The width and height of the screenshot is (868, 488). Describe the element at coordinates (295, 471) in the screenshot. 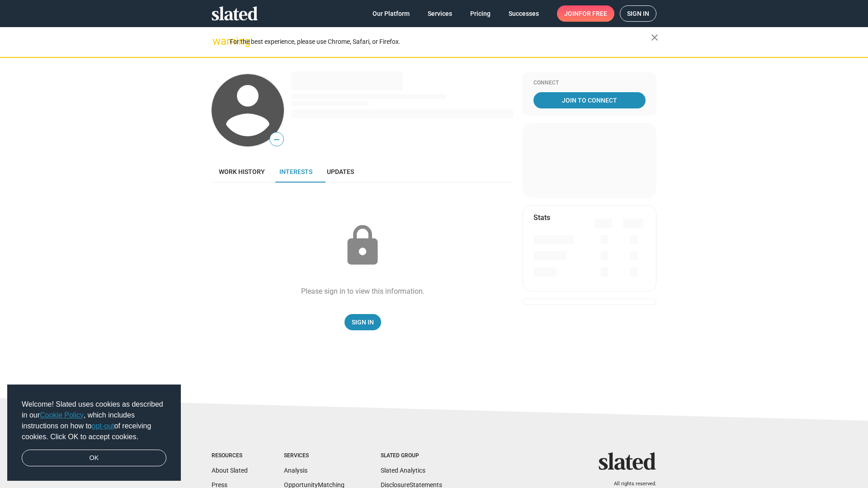

I see `a: Analysis` at that location.